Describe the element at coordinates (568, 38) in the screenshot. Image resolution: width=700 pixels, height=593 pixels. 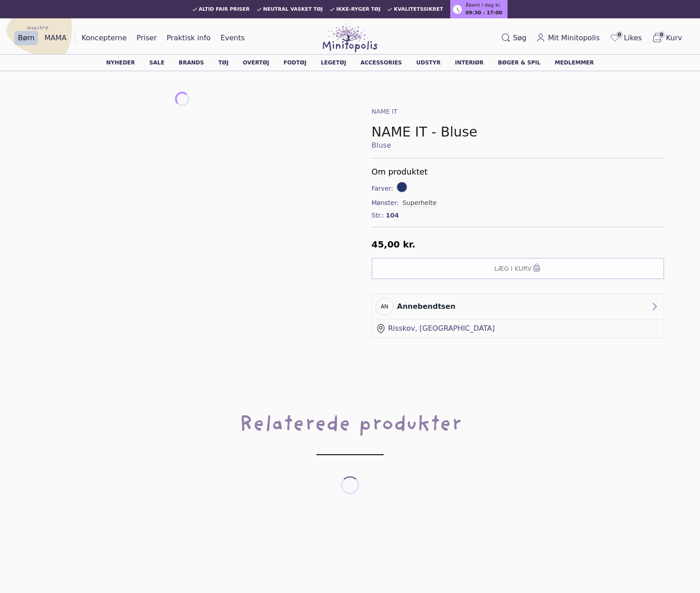
I see `a: Mit Minitopolis` at that location.